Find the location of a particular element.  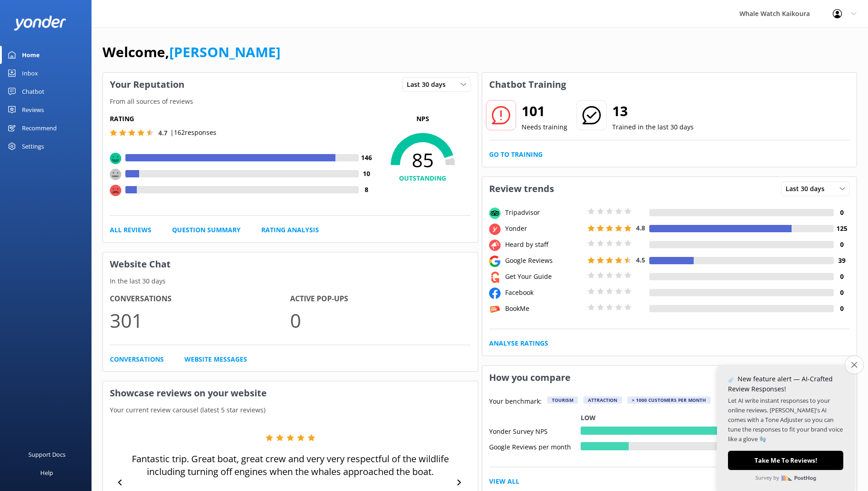

p: Fantastic trip. Great boat, great crew and very very respectful of the wildlife including turning... is located at coordinates (290, 465).